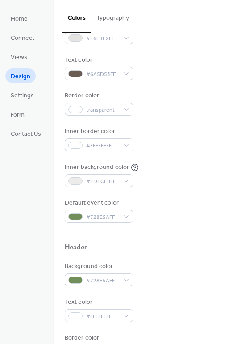  What do you see at coordinates (98, 203) in the screenshot?
I see `div: Default event color` at bounding box center [98, 203].